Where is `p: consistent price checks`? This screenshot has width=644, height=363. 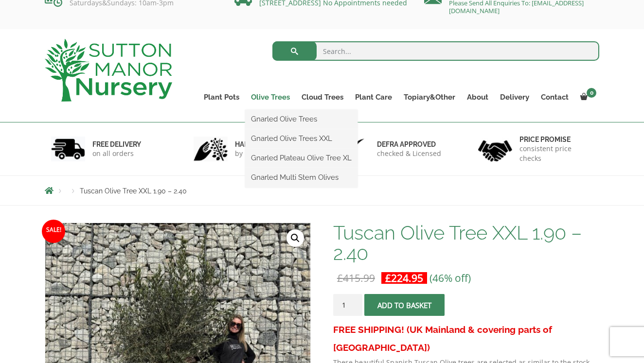 p: consistent price checks is located at coordinates (557, 154).